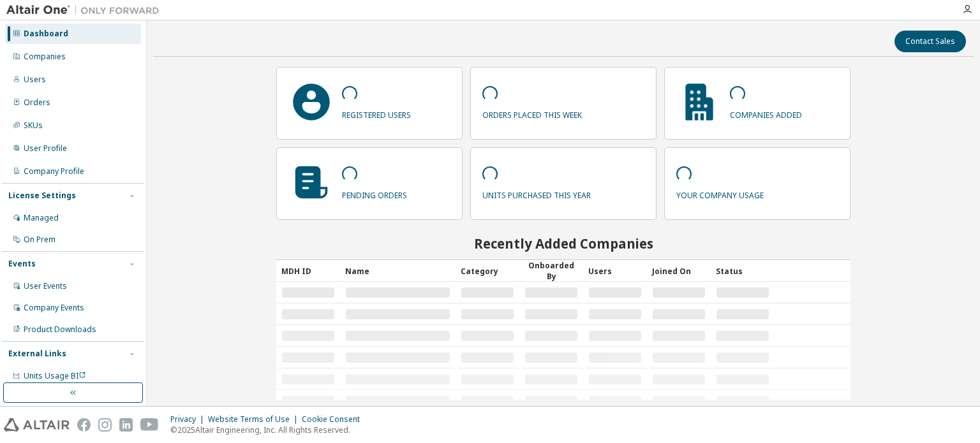 Image resolution: width=980 pixels, height=443 pixels. Describe the element at coordinates (268, 430) in the screenshot. I see `p: © 2025 Altair Engineering, Inc. All Rights Reserved.` at that location.